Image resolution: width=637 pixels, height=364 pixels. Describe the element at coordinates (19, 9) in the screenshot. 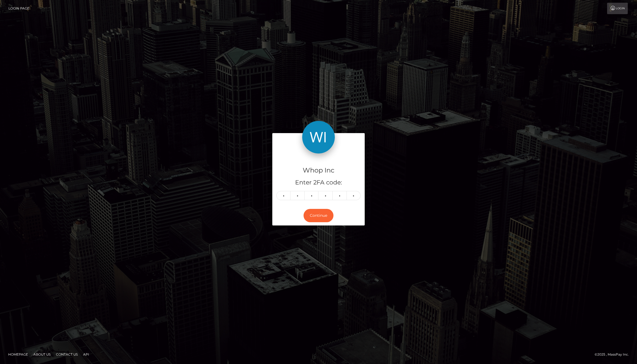

I see `a: Login Page` at that location.